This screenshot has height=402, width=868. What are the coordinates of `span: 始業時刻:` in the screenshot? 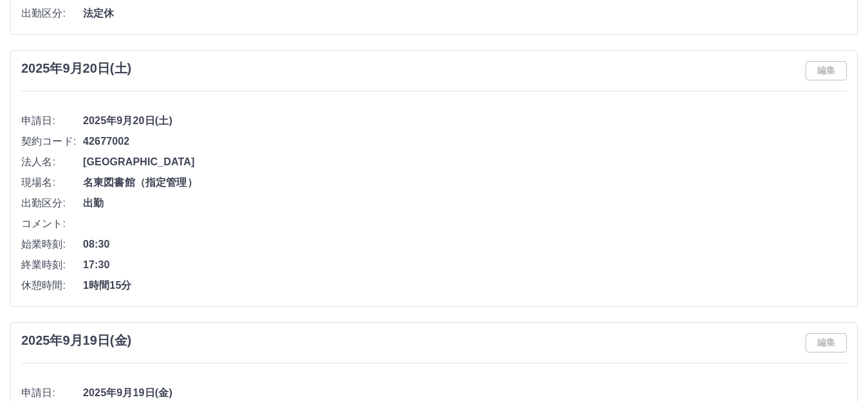 It's located at (52, 244).